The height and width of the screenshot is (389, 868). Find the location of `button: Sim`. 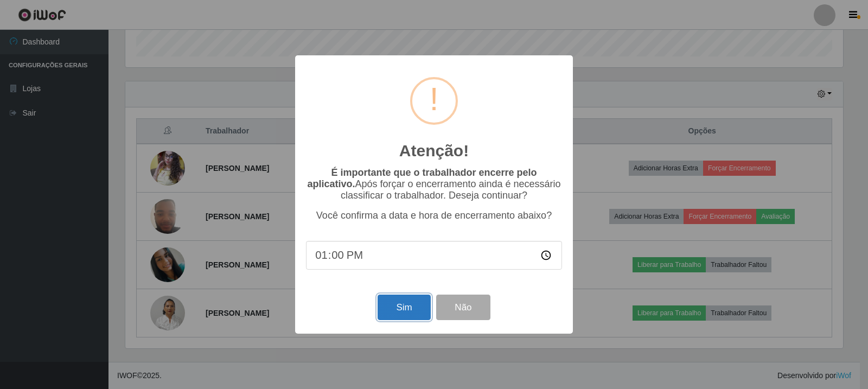

button: Sim is located at coordinates (404, 308).